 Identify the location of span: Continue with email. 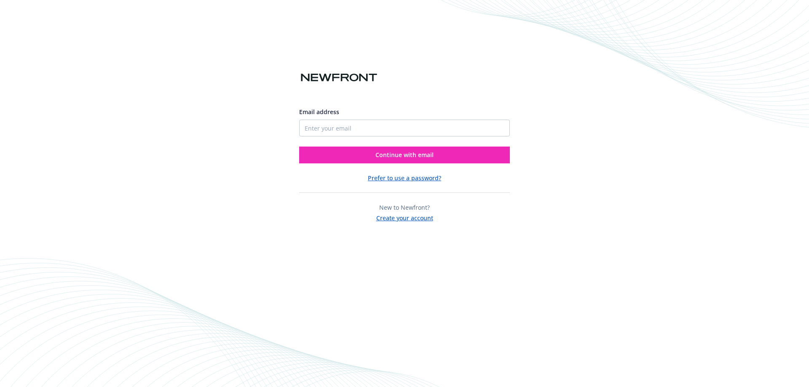
(404, 155).